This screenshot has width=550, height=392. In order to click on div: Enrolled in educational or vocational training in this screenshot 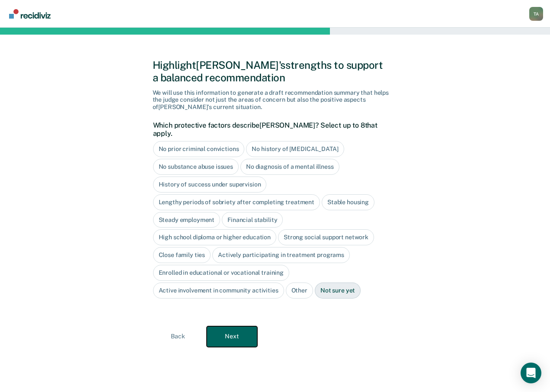, I will do `click(221, 272)`.